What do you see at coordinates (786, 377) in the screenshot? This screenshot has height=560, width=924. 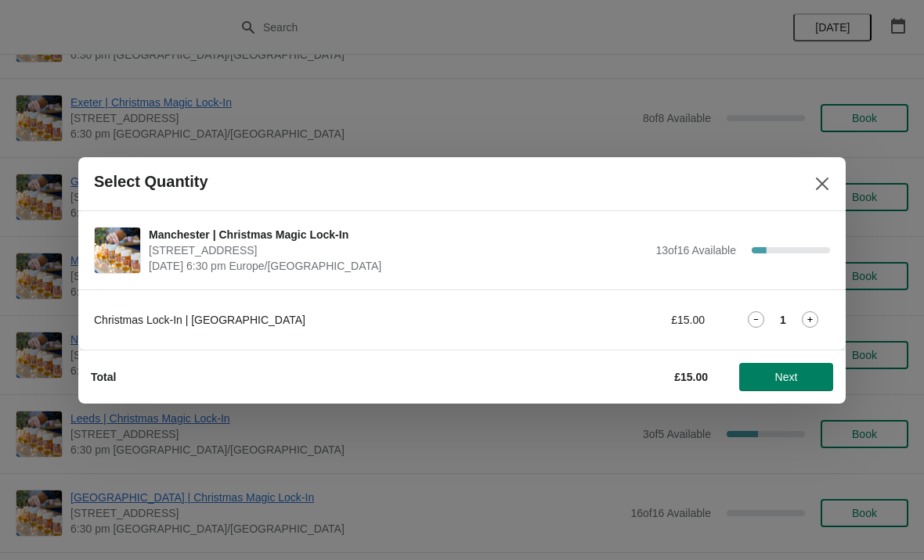 I see `button: Next` at bounding box center [786, 377].